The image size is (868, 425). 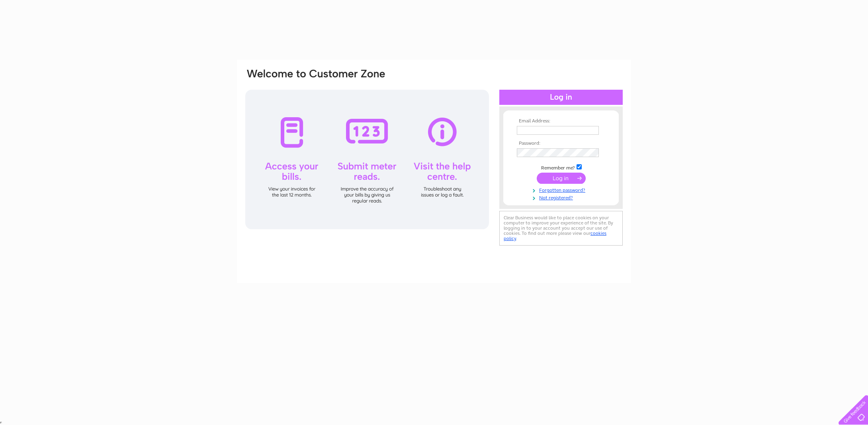 I want to click on td: Remember me?, so click(x=561, y=167).